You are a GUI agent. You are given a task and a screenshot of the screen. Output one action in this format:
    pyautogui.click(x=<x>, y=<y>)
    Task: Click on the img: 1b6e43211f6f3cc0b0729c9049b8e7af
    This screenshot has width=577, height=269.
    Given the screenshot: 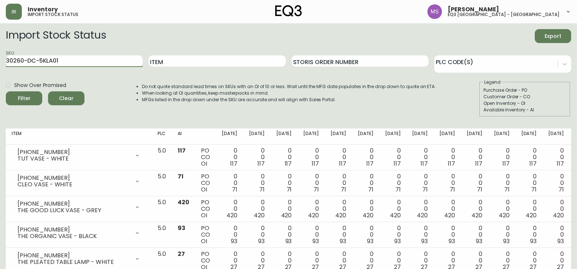 What is the action you would take?
    pyautogui.click(x=435, y=12)
    